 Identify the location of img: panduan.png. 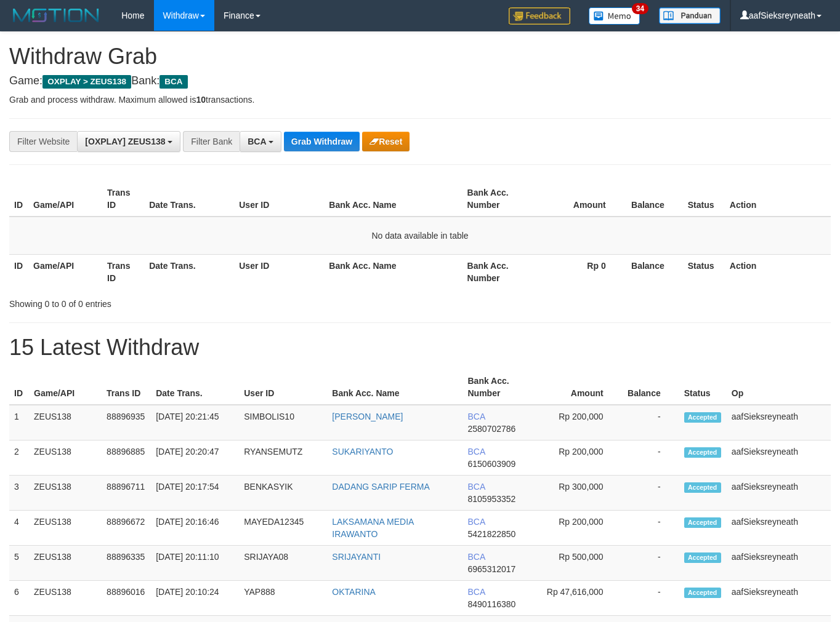
(690, 15).